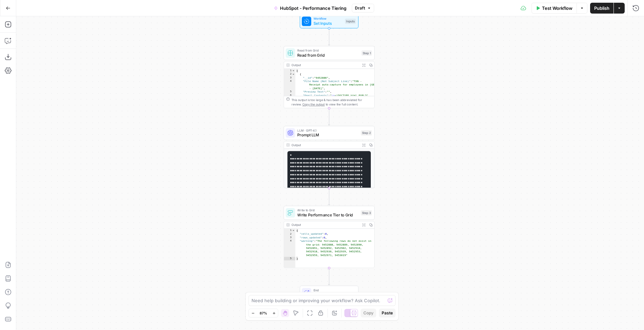  What do you see at coordinates (264, 313) in the screenshot?
I see `span: 87%` at bounding box center [264, 313].